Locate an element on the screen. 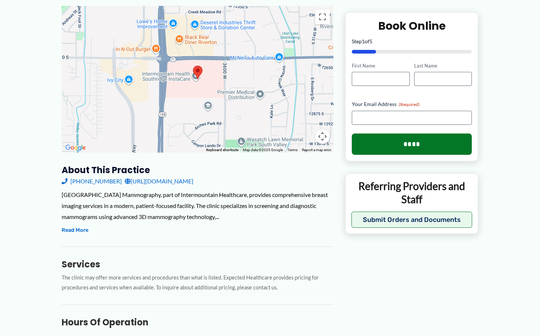  p: Referring Providers and Staff is located at coordinates (412, 193).